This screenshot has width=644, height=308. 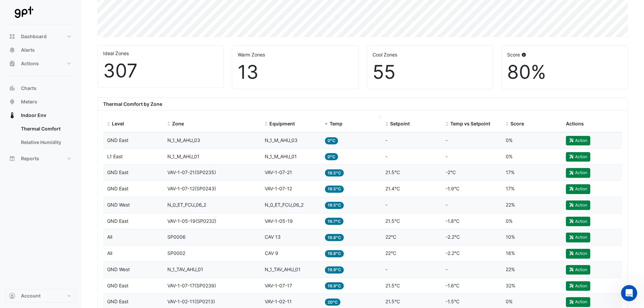 What do you see at coordinates (13, 50) in the screenshot?
I see `app-icon: Alerts` at bounding box center [13, 50].